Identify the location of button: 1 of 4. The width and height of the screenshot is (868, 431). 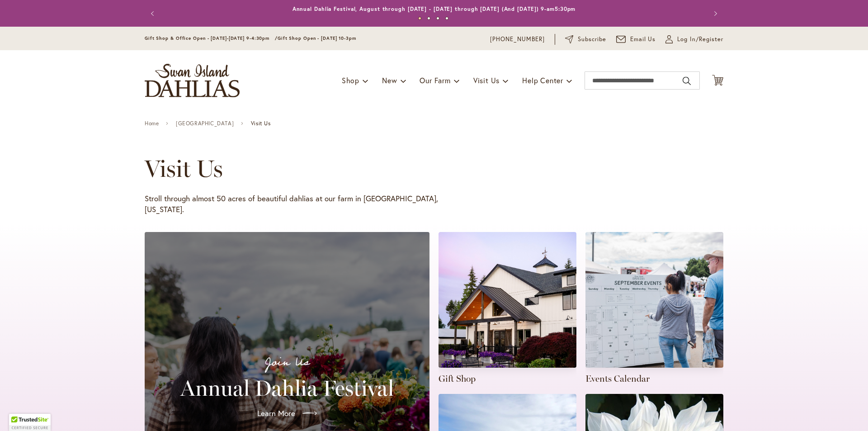
(419, 18).